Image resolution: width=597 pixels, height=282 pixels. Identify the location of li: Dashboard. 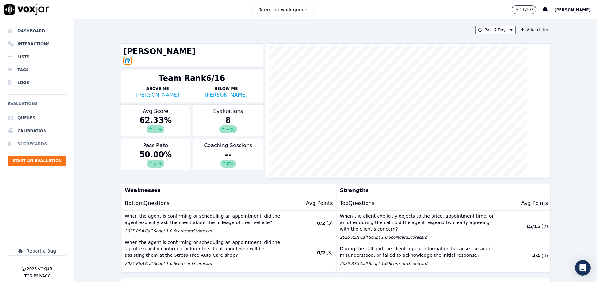
(37, 31).